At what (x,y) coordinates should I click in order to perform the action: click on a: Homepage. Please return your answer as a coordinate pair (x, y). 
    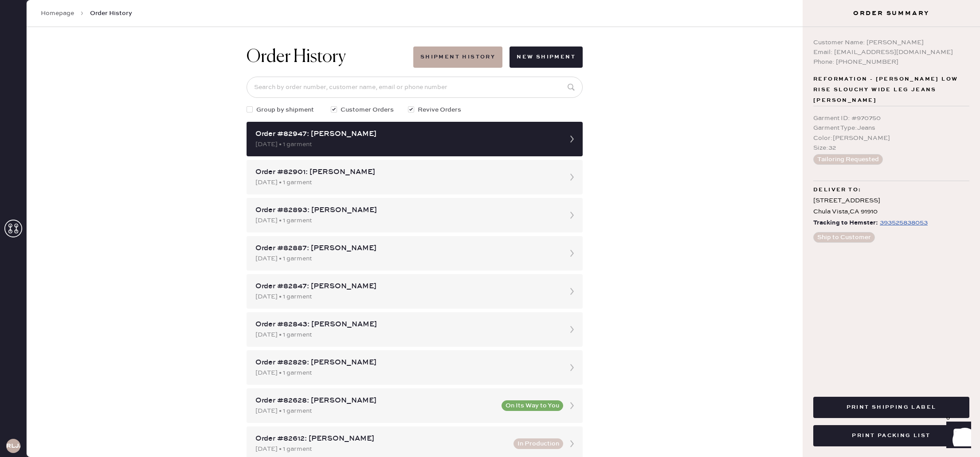
    Looking at the image, I should click on (57, 13).